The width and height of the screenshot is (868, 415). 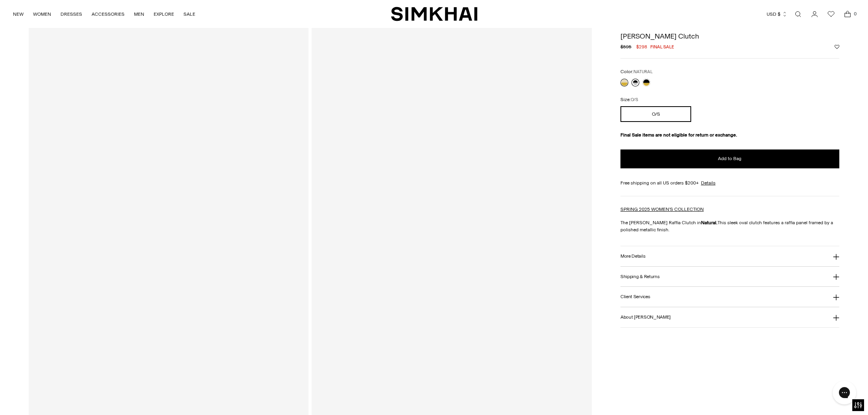 What do you see at coordinates (709, 222) in the screenshot?
I see `strong: Natural.` at bounding box center [709, 222].